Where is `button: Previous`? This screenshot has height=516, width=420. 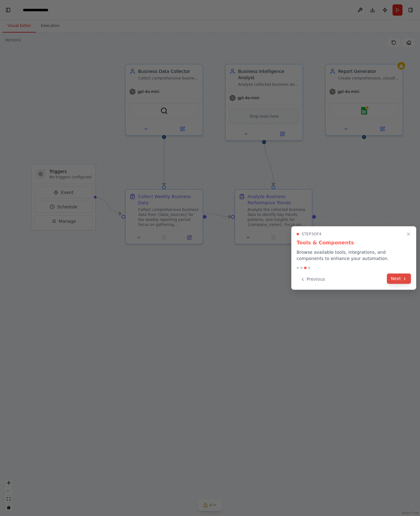 button: Previous is located at coordinates (312, 279).